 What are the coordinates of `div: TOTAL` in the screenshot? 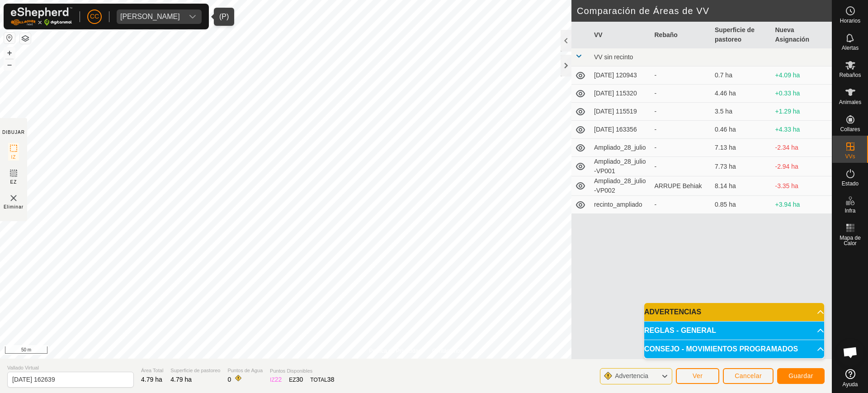 It's located at (322, 379).